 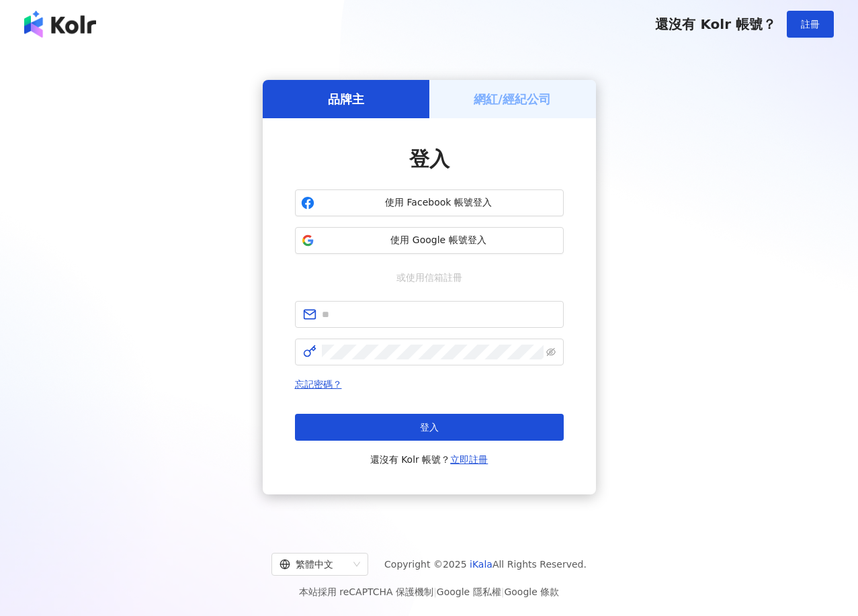 What do you see at coordinates (512, 98) in the screenshot?
I see `h5: 網紅/經紀公司` at bounding box center [512, 98].